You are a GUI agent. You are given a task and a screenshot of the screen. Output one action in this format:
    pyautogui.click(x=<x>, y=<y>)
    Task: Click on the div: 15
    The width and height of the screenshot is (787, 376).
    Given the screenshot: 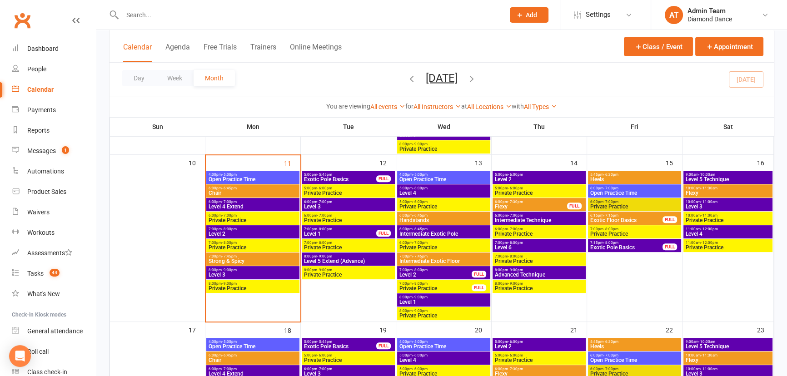 What is the action you would take?
    pyautogui.click(x=674, y=162)
    